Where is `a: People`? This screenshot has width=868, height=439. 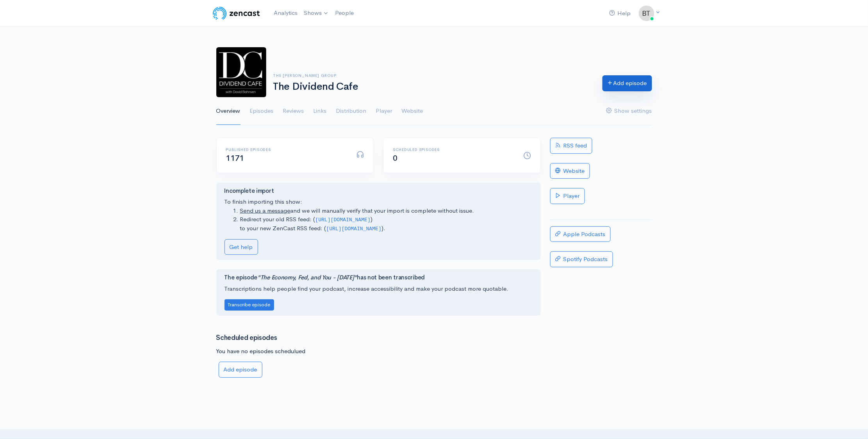
a: People is located at coordinates (344, 13).